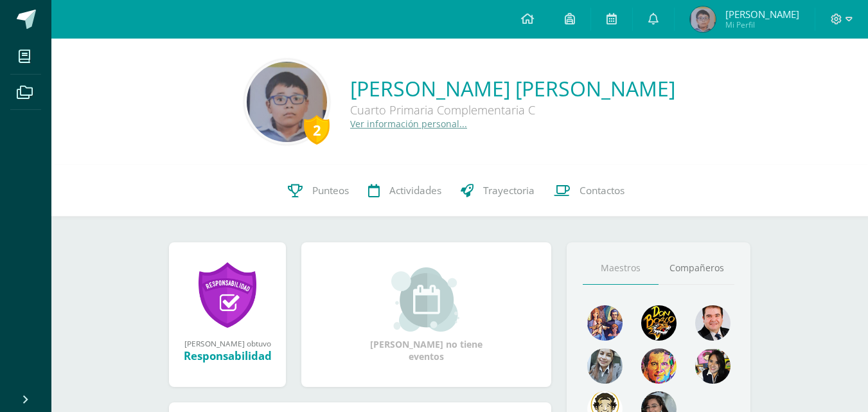 This screenshot has width=868, height=412. I want to click on span: Punteos, so click(330, 190).